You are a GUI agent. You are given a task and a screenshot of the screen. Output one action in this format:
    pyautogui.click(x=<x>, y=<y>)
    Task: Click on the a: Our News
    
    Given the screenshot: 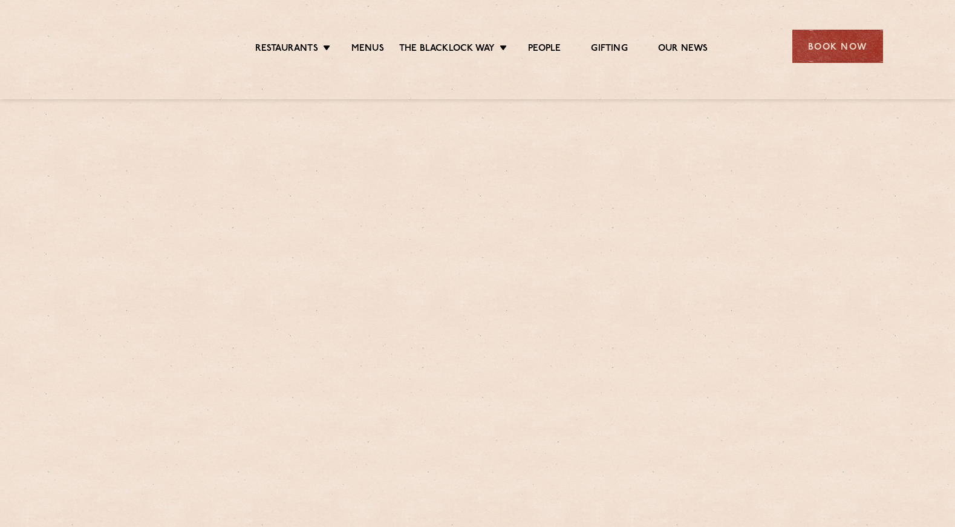 What is the action you would take?
    pyautogui.click(x=683, y=50)
    